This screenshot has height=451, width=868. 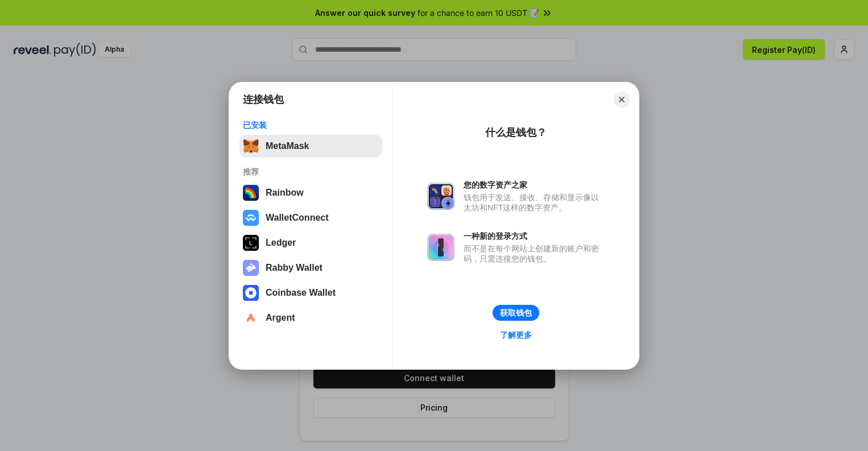 I want to click on h1: 连接钱包, so click(x=263, y=99).